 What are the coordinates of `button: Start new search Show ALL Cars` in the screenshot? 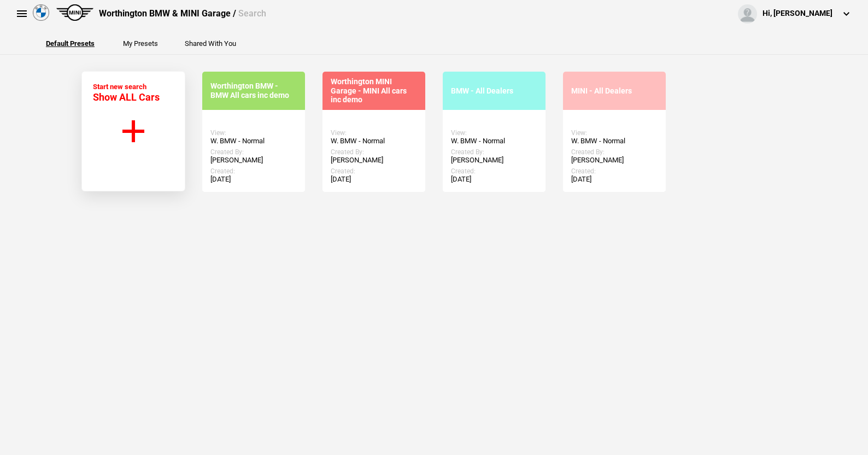 It's located at (134, 131).